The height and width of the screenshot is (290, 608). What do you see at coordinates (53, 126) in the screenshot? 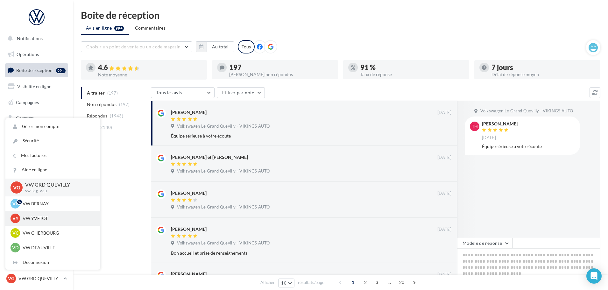
I see `a: Gérer mon compte` at bounding box center [53, 126].